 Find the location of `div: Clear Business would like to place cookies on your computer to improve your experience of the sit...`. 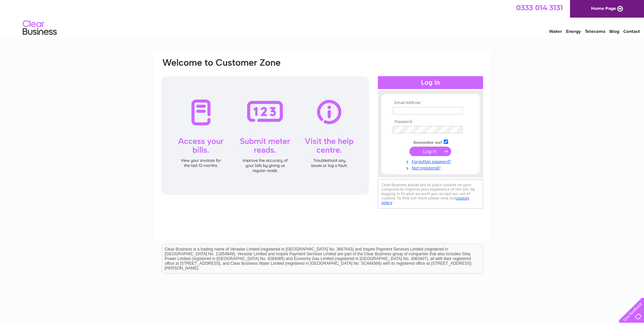

div: Clear Business would like to place cookies on your computer to improve your experience of the sit... is located at coordinates (430, 194).